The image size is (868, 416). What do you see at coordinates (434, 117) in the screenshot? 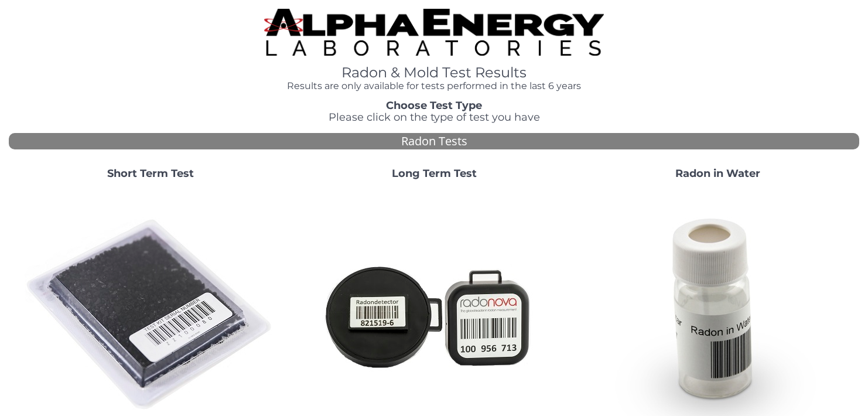
I see `span: Please click on the type of test you have` at bounding box center [434, 117].